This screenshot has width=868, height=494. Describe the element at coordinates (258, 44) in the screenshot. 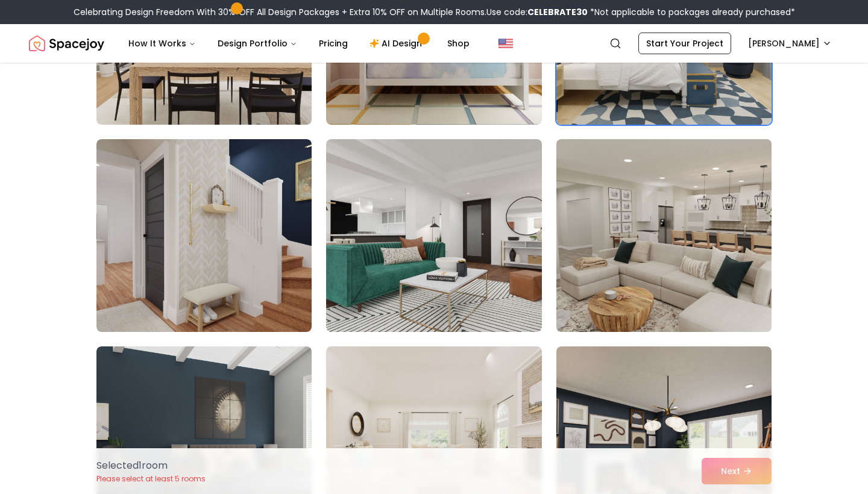

I see `button: Design Portfolio` at that location.